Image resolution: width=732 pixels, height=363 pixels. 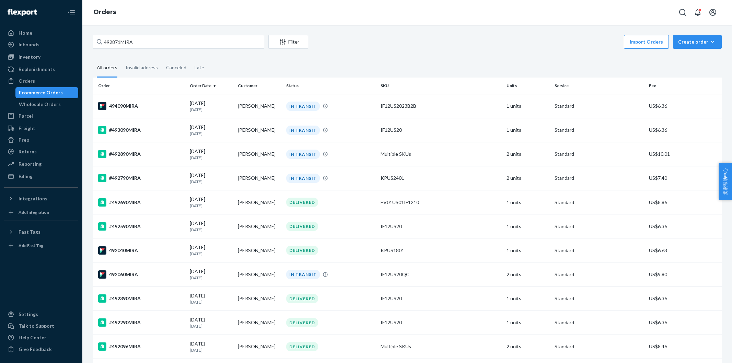 I want to click on th: Status, so click(x=330, y=86).